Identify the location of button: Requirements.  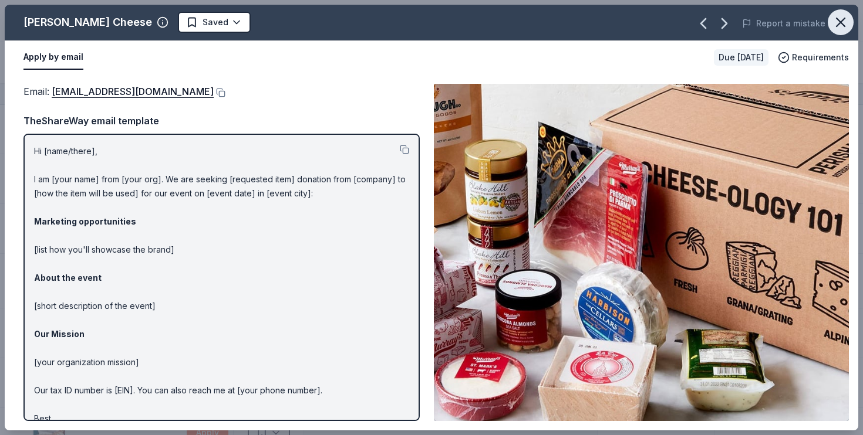
(813, 58).